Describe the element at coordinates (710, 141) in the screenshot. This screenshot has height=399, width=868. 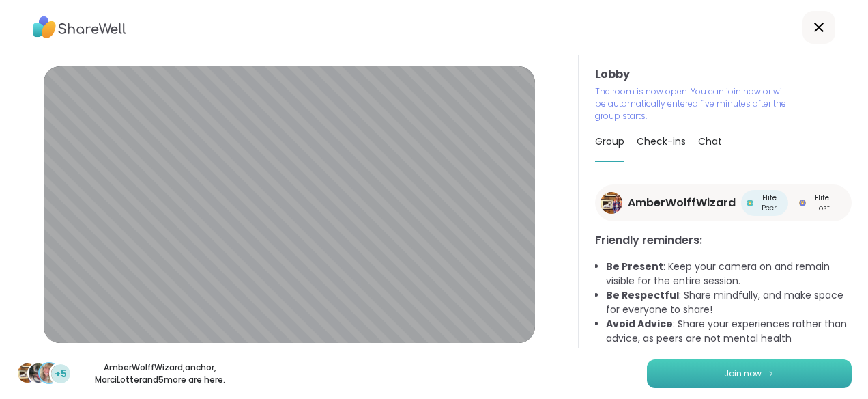
I see `span: Chat` at that location.